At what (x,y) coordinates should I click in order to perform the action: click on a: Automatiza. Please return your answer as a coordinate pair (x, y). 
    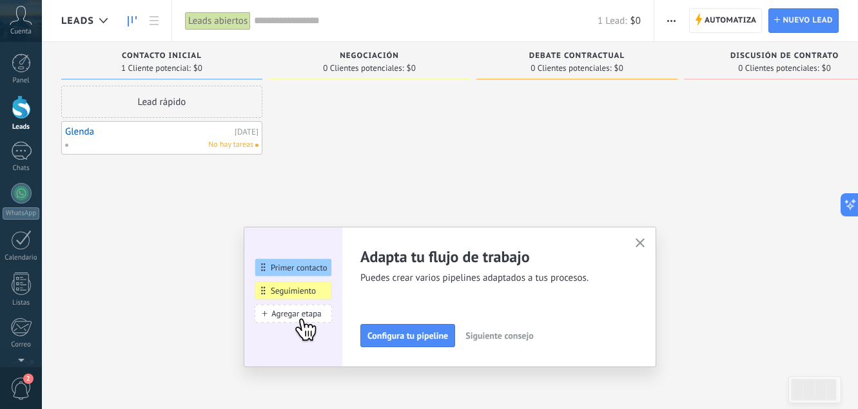
    Looking at the image, I should click on (726, 21).